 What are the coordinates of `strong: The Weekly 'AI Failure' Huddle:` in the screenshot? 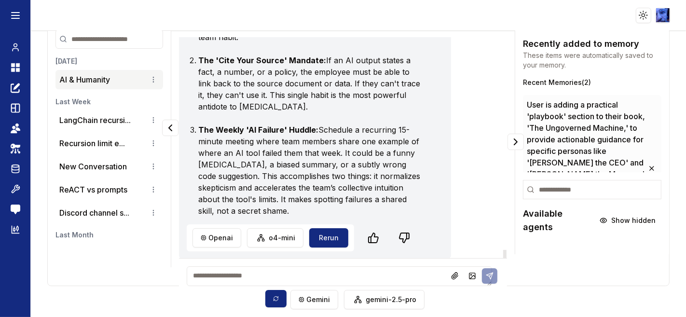 It's located at (258, 130).